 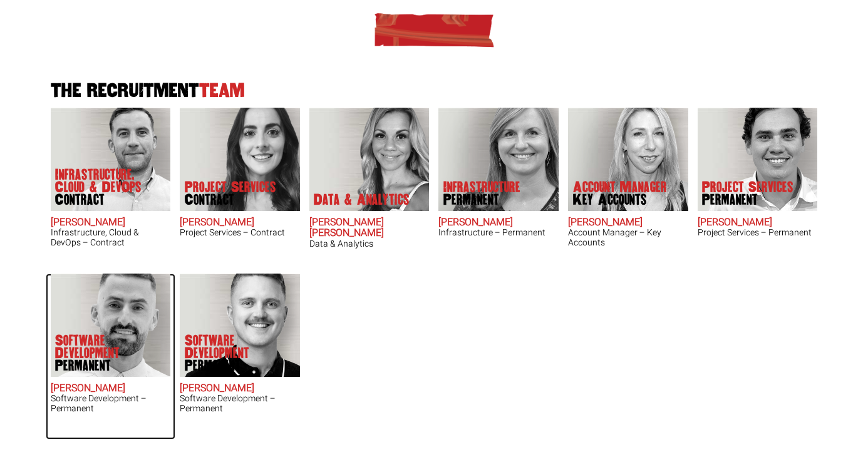 I want to click on span: Key Accounts, so click(x=620, y=199).